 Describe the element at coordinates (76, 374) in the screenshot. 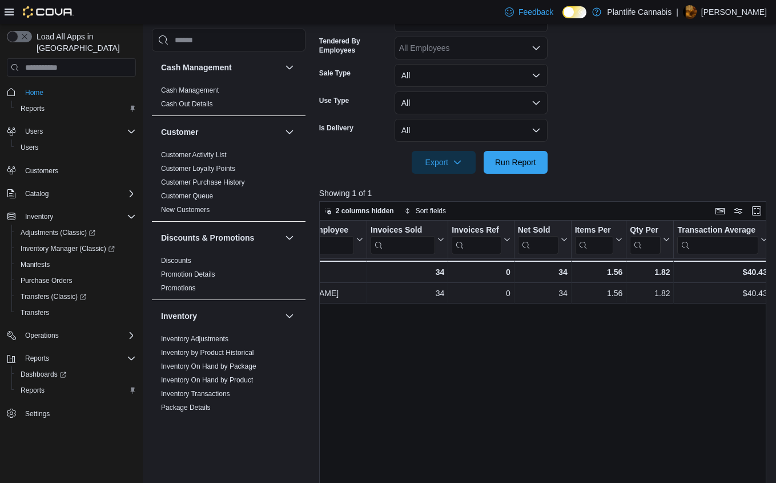

I see `span: Dashboards` at that location.